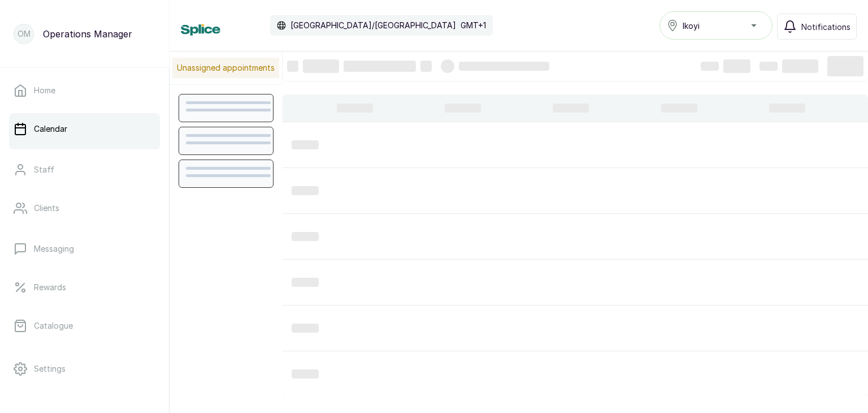 This screenshot has width=868, height=413. What do you see at coordinates (826, 27) in the screenshot?
I see `span: Notifications` at bounding box center [826, 27].